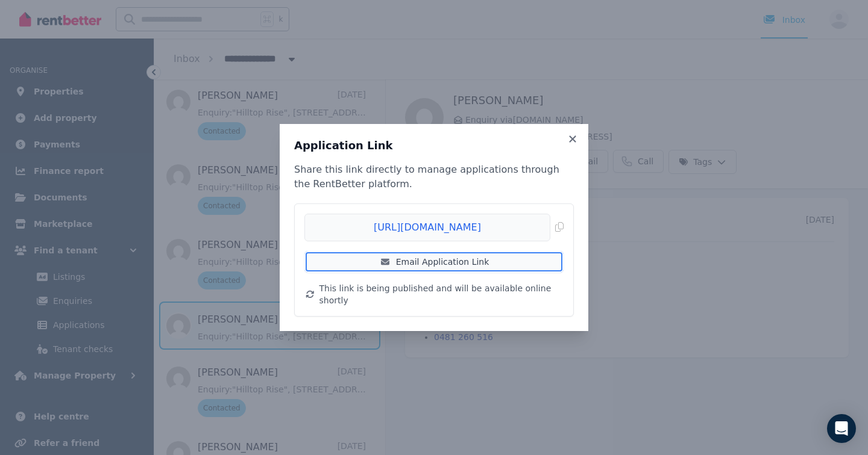  I want to click on p: Share this link directly to manage applications through the RentBetter platform., so click(434, 177).